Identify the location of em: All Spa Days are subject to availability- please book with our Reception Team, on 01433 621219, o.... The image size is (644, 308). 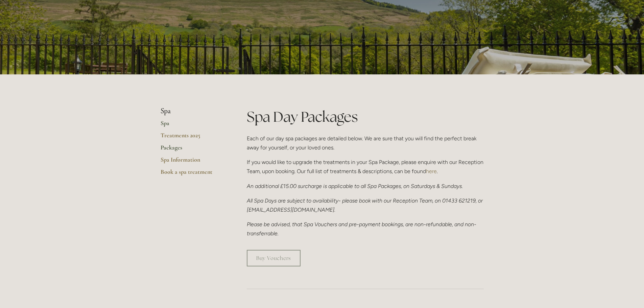
(366, 205).